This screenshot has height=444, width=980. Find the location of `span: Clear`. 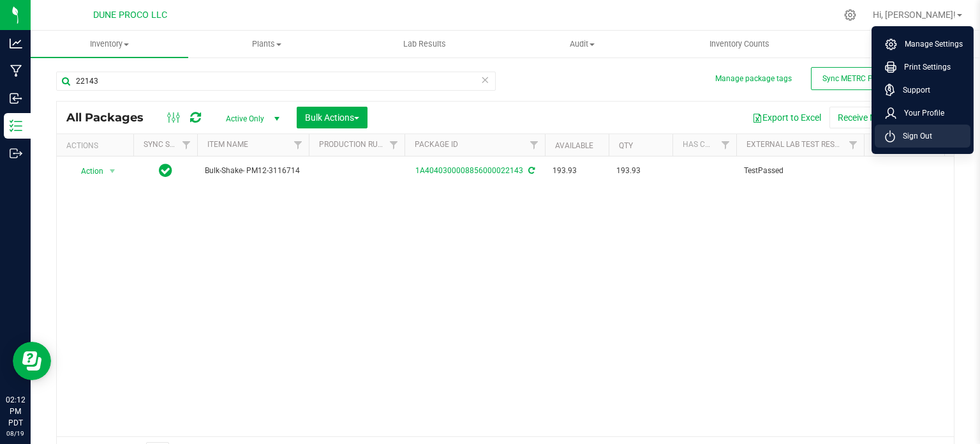

span: Clear is located at coordinates (484, 79).